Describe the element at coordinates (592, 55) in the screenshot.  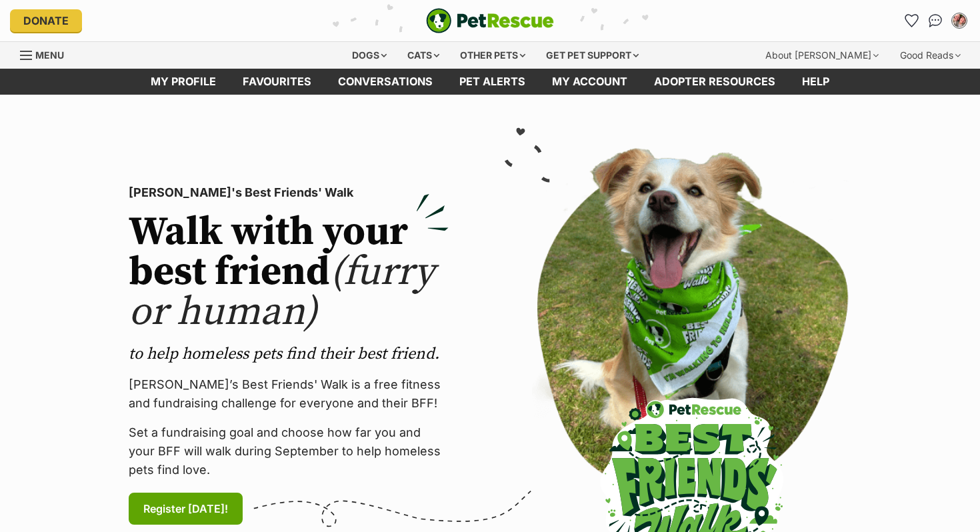
I see `div: Get pet support` at that location.